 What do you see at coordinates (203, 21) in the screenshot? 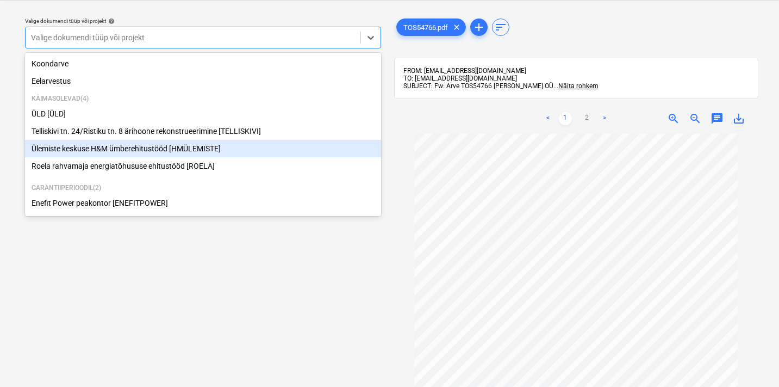
I see `div: Valige dokumendi tüüp või projekt` at bounding box center [203, 21].